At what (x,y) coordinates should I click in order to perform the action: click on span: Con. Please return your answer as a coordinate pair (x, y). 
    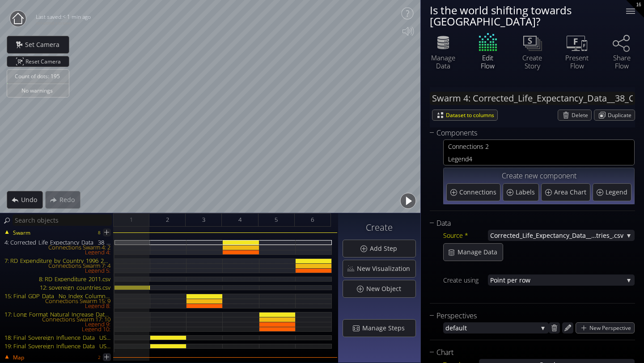
    Looking at the image, I should click on (453, 146).